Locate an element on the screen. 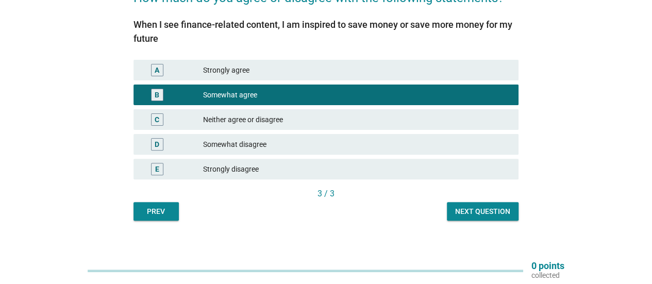  div: D is located at coordinates (157, 144).